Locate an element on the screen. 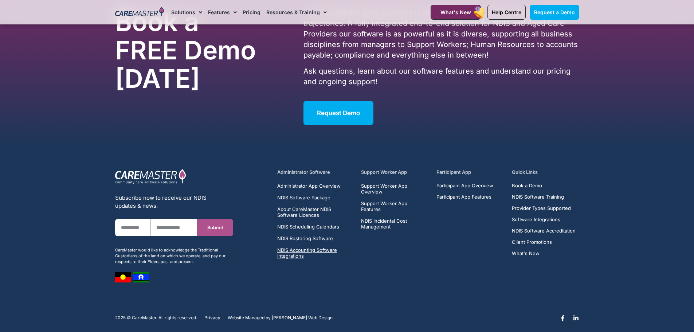 The height and width of the screenshot is (332, 694). span: NDIS Software Accreditation is located at coordinates (543, 231).